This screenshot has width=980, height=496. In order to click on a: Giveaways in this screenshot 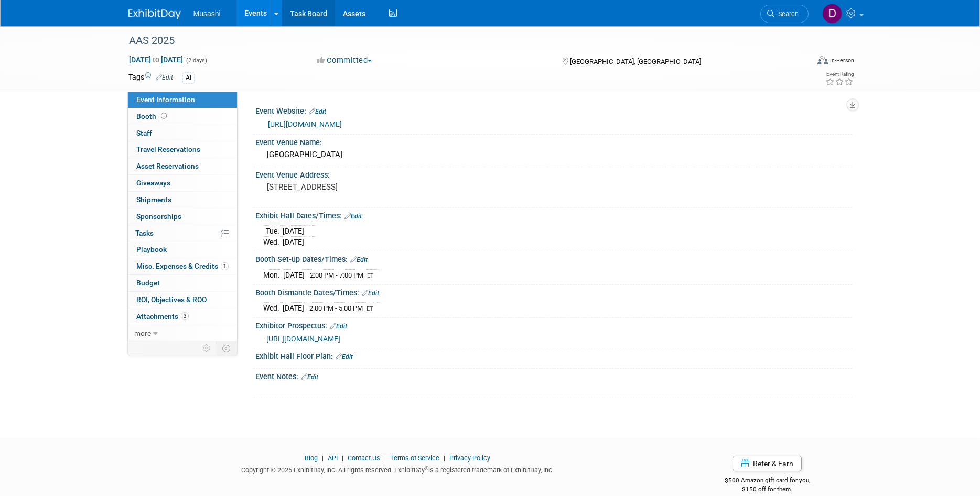, I will do `click(183, 183)`.